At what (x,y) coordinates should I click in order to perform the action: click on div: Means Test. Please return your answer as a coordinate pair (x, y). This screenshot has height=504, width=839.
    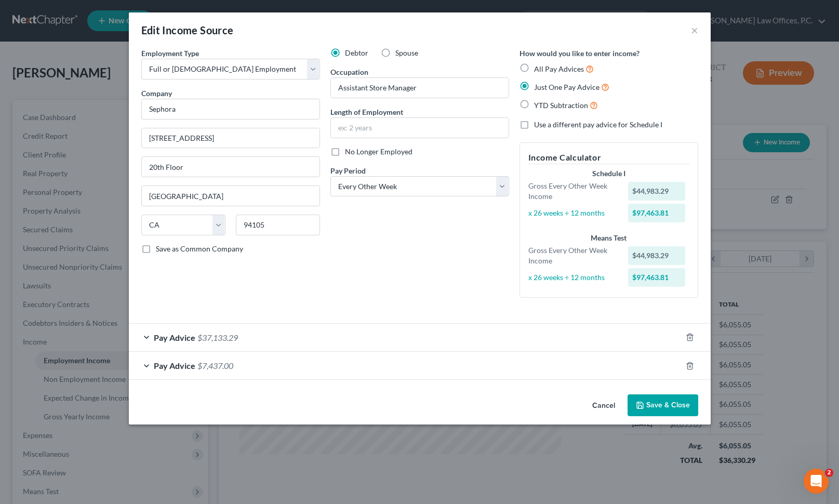
    Looking at the image, I should click on (609, 238).